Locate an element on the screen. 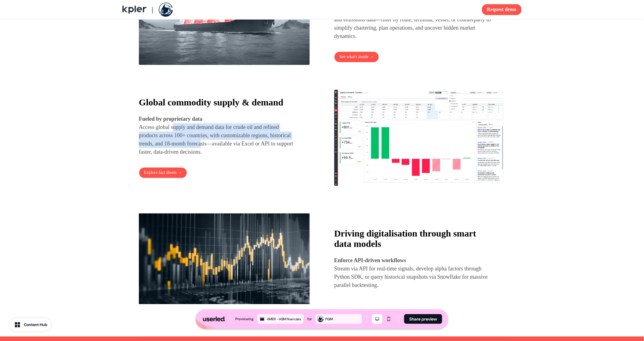  strong: Driving digitalisation through smart data models is located at coordinates (405, 238).